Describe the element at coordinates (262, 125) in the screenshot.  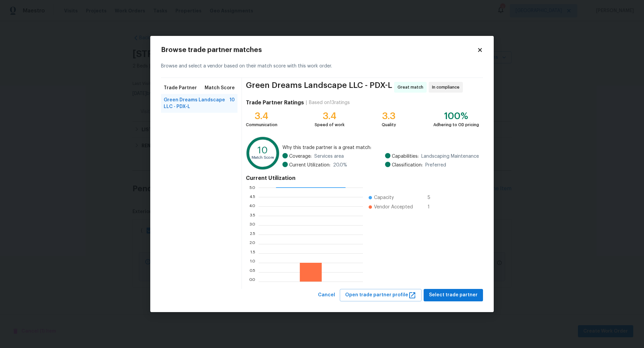
I see `div: Communication` at that location.